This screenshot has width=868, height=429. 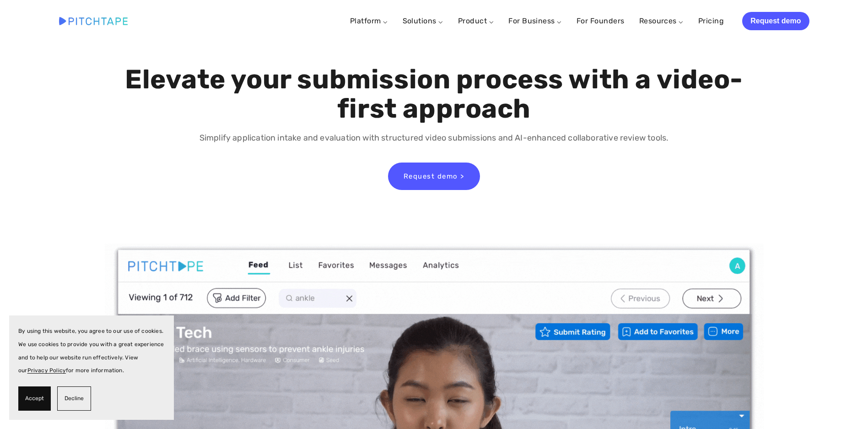 I want to click on p: By using this website, you agree to our use of cookies. We use cookies to provide you with a grea..., so click(x=92, y=351).